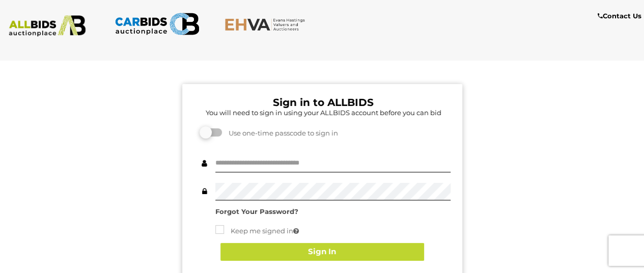 Image resolution: width=644 pixels, height=273 pixels. What do you see at coordinates (323, 103) in the screenshot?
I see `b: Sign in to ALLBIDS` at bounding box center [323, 103].